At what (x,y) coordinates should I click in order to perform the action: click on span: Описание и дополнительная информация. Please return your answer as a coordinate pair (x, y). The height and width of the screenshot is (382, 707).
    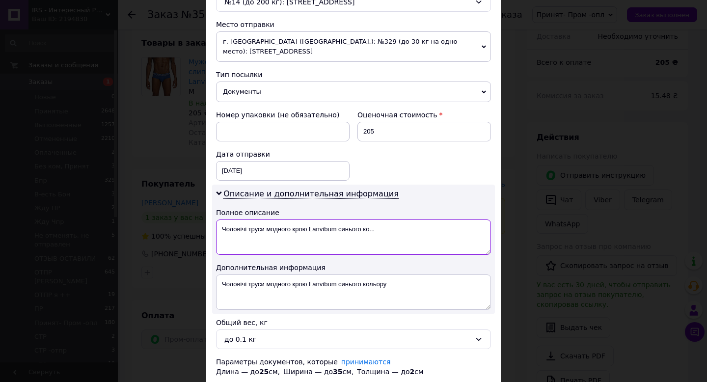
    Looking at the image, I should click on (311, 194).